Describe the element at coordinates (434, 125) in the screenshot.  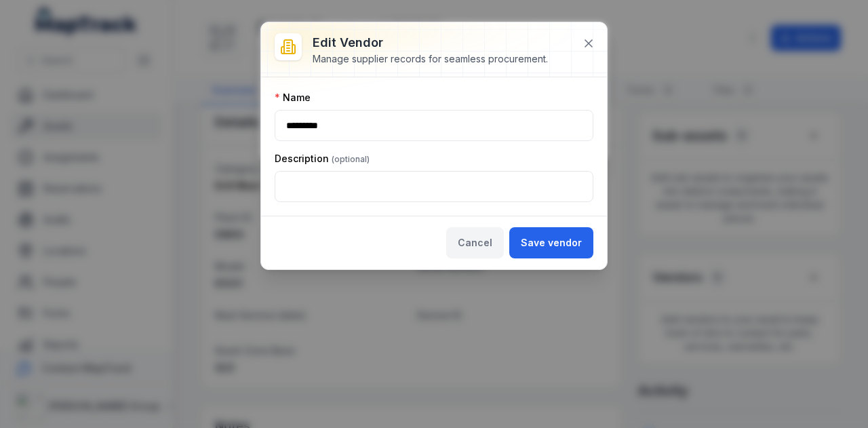
I see `input: :r1l8:-form-item-label` at that location.